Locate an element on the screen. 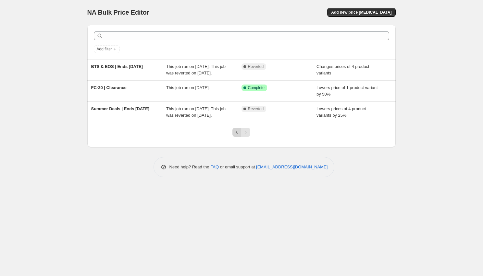 The image size is (483, 276). nav: Pagination is located at coordinates (241, 132).